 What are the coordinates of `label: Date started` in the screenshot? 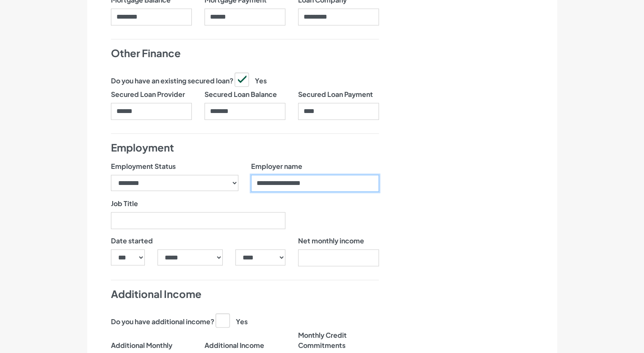 It's located at (131, 241).